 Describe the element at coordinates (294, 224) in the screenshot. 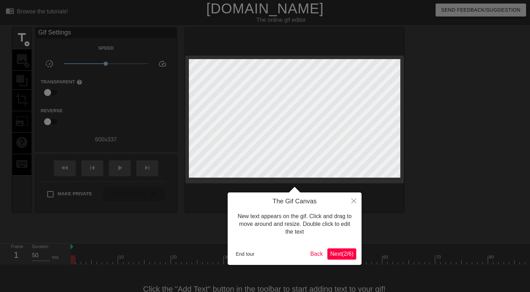

I see `div: New text appears on the gif. Click and drag to move around and resize. Double click to edit the text` at that location.